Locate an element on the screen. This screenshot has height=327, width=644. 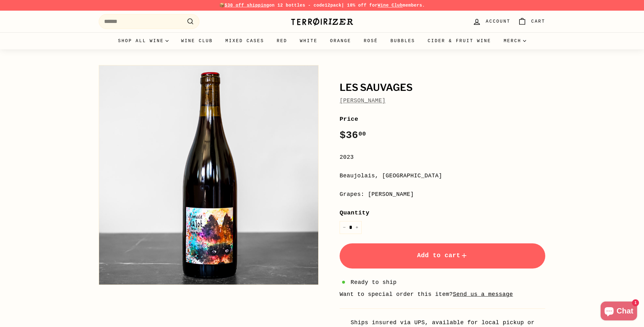
label: Price is located at coordinates (442, 119).